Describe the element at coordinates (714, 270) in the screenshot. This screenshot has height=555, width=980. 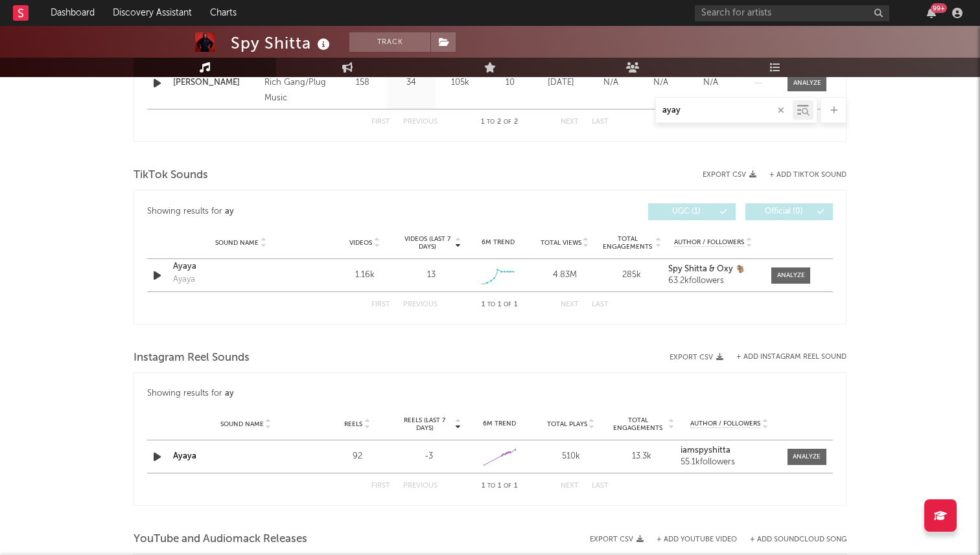
I see `a: Spy Shitta & Oxy 🐐` at that location.